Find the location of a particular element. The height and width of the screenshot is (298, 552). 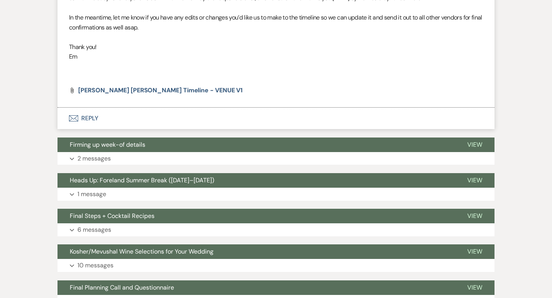

p: In the meantime, let me know if you have any edits or changes you’d like us to make to the timeli... is located at coordinates (276, 22).